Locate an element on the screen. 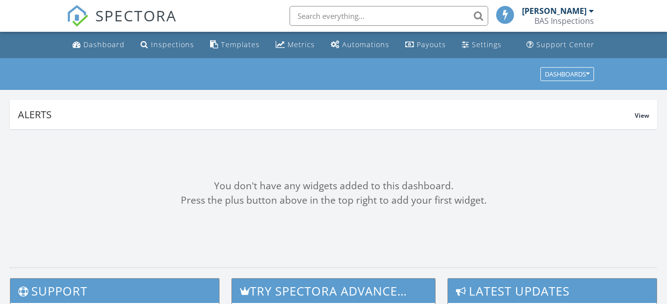 The width and height of the screenshot is (667, 304). a: SPECTORA is located at coordinates (122, 24).